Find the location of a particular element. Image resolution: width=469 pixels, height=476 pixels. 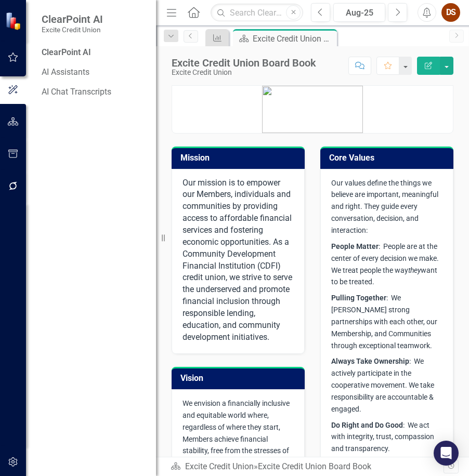

em: they is located at coordinates (414, 270).